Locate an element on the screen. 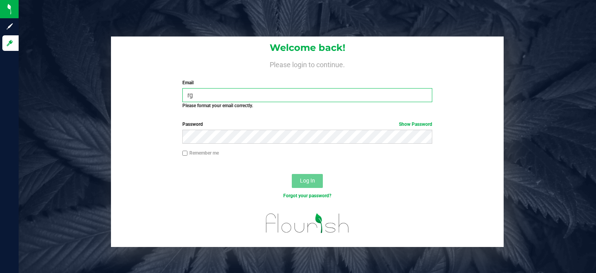  a: Forgot your password? is located at coordinates (308, 196).